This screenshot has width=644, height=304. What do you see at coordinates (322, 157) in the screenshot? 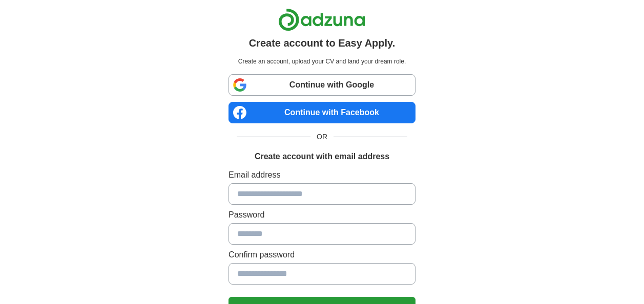
I see `h1: Create account with email address` at bounding box center [322, 157].